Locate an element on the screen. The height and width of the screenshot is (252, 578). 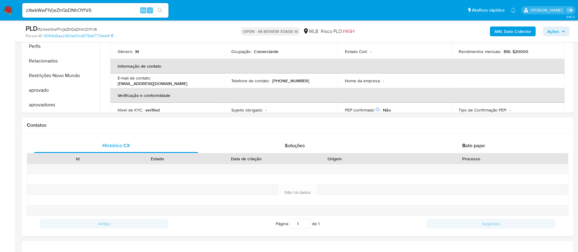
div: Id is located at coordinates (78, 159).